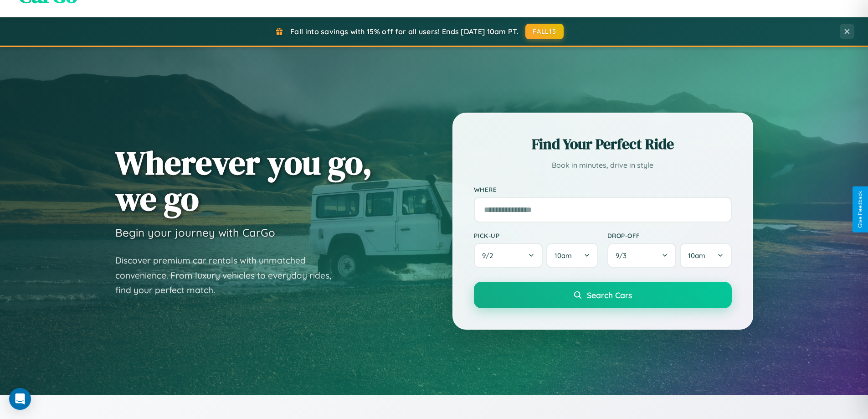 The width and height of the screenshot is (868, 419). I want to click on button: 9/3, so click(642, 256).